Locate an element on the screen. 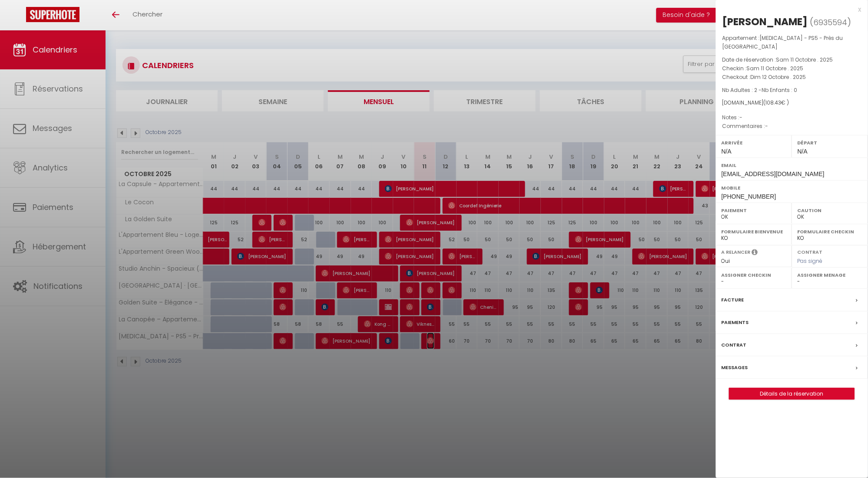 The height and width of the screenshot is (478, 868). label: Départ is located at coordinates (830, 143).